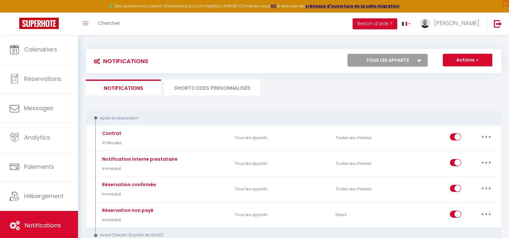 This screenshot has height=238, width=509. I want to click on a: ICI, so click(274, 6).